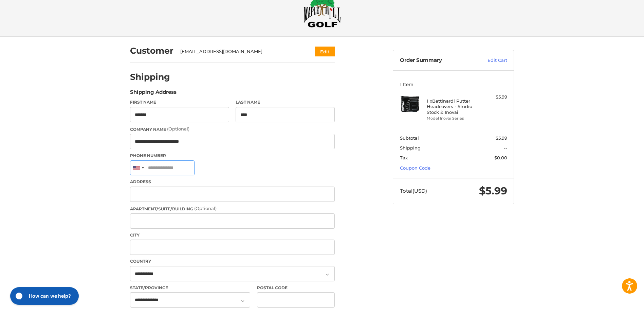  What do you see at coordinates (501, 158) in the screenshot?
I see `span: $0.00` at bounding box center [501, 158].